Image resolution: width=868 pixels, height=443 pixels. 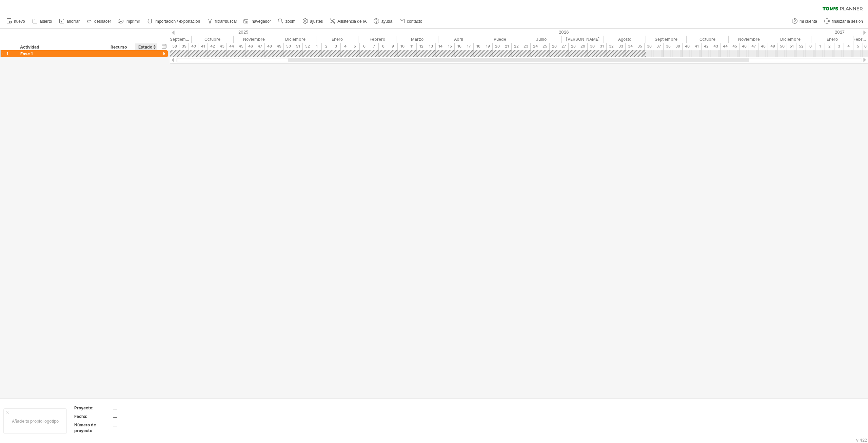 What do you see at coordinates (715, 46) in the screenshot?
I see `font: 43` at bounding box center [715, 46].